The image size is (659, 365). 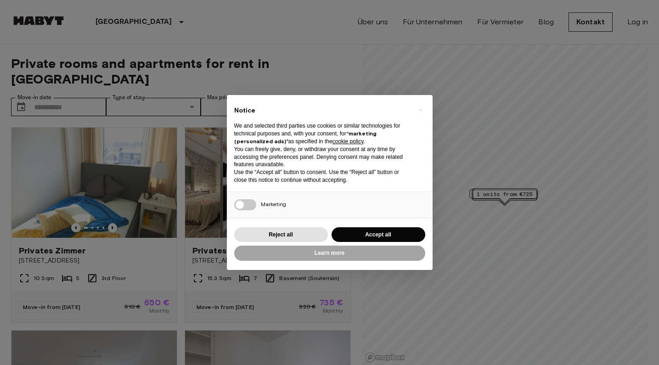 I want to click on p: Use the “Accept all” button to consent. Use the “Reject all” button or close this notice to conti..., so click(x=323, y=176).